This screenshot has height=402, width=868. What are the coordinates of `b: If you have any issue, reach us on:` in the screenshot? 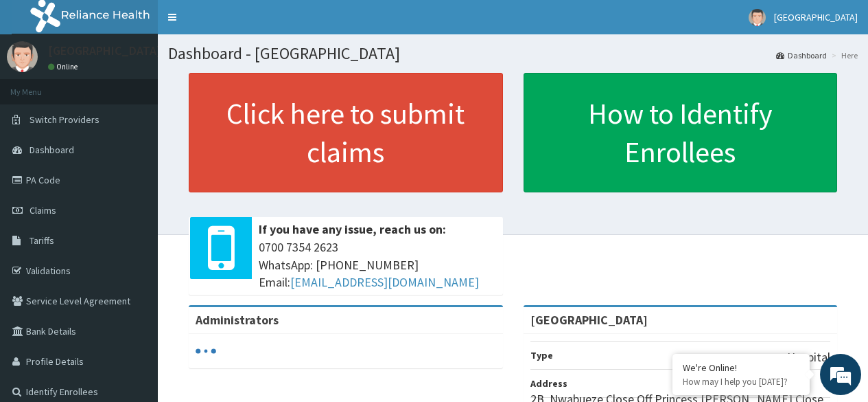 It's located at (352, 229).